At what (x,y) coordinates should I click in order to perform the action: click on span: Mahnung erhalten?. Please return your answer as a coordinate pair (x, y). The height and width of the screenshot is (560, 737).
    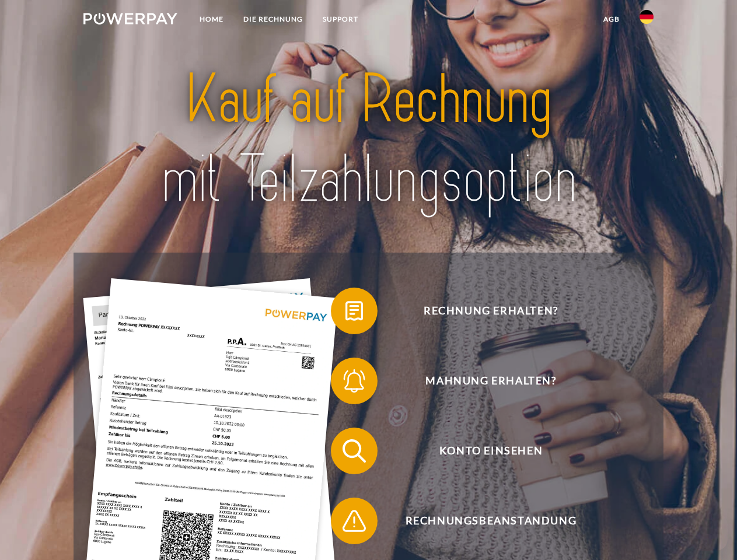
    Looking at the image, I should click on (491, 381).